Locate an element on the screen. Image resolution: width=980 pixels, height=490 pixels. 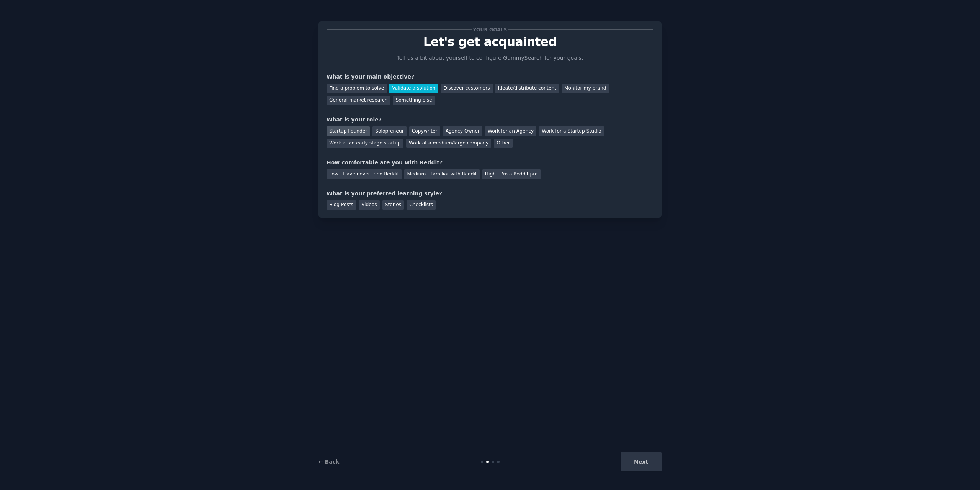
div: Agency Owner is located at coordinates (463, 131).